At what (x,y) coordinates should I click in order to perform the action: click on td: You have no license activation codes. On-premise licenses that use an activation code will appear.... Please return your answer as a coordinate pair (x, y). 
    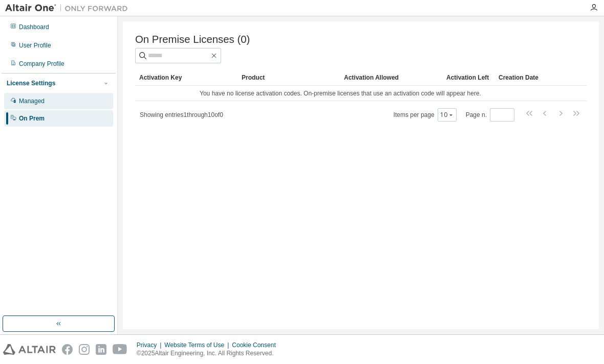
    Looking at the image, I should click on (340, 94).